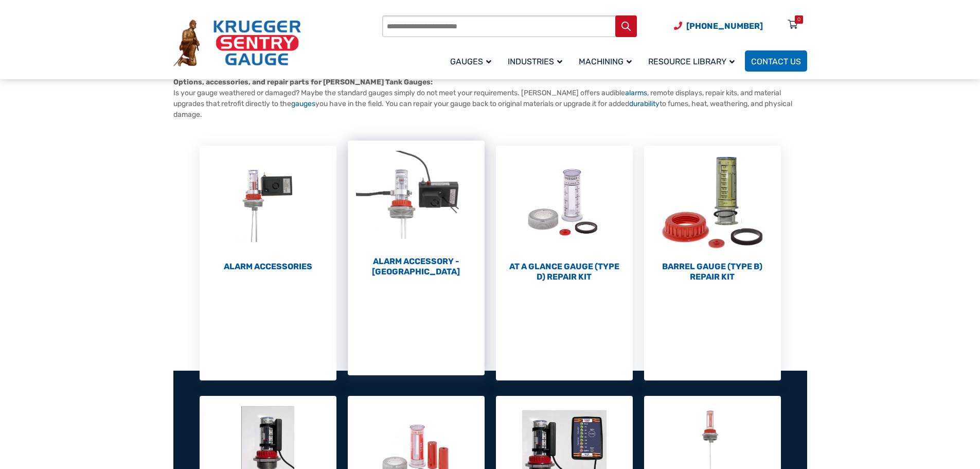  Describe the element at coordinates (691, 61) in the screenshot. I see `span: Resource Library` at that location.